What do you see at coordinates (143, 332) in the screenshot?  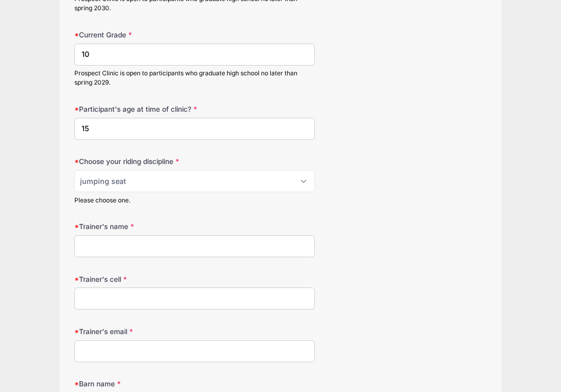 I see `label: Trainer's email` at bounding box center [143, 332].